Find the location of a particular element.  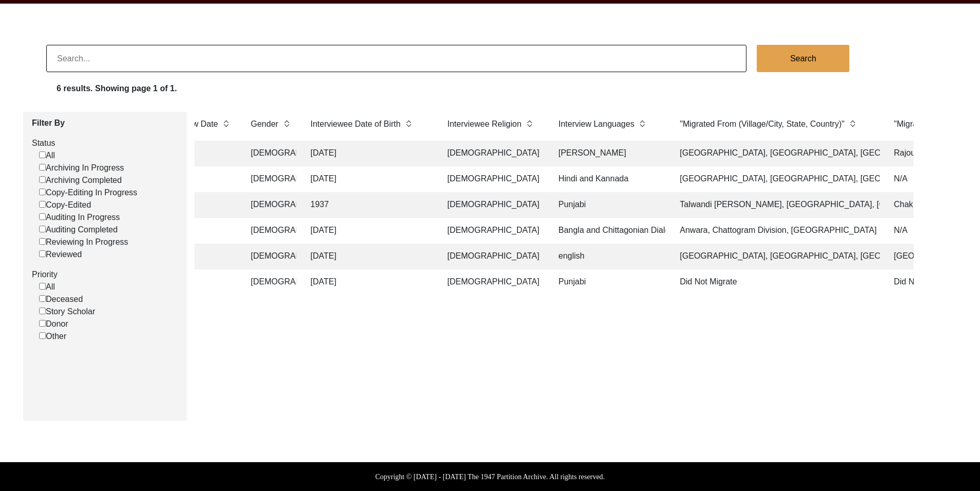

label: Status is located at coordinates (105, 143).